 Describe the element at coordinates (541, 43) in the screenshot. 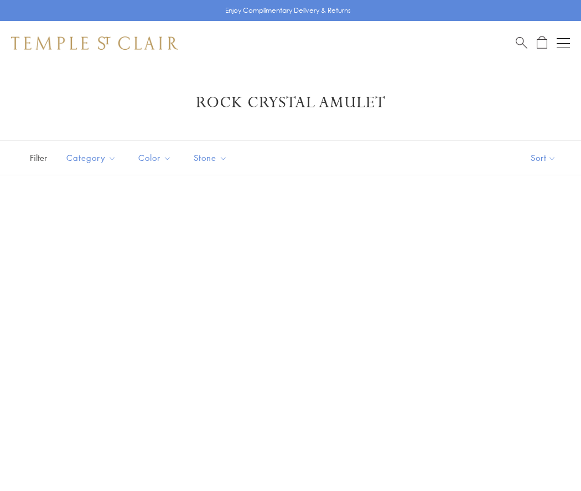

I see `a: Open Shopping Bag` at that location.